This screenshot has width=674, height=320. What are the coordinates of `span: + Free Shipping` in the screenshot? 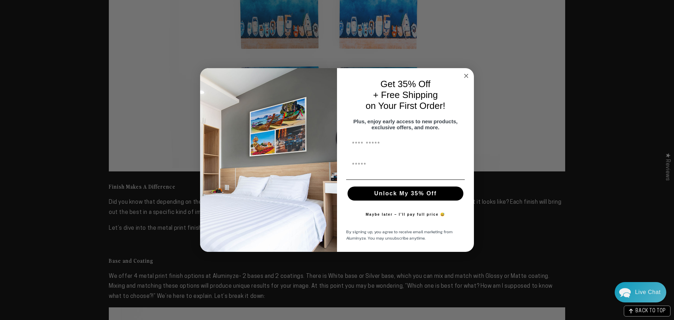 It's located at (406, 95).